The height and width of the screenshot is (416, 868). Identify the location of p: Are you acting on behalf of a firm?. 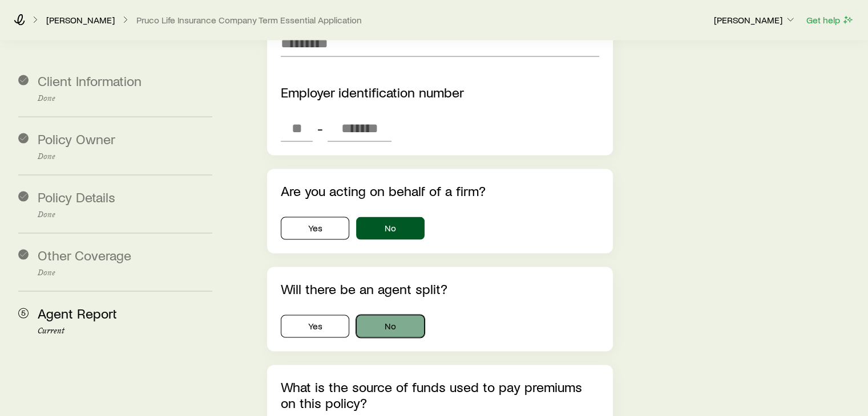
(439, 191).